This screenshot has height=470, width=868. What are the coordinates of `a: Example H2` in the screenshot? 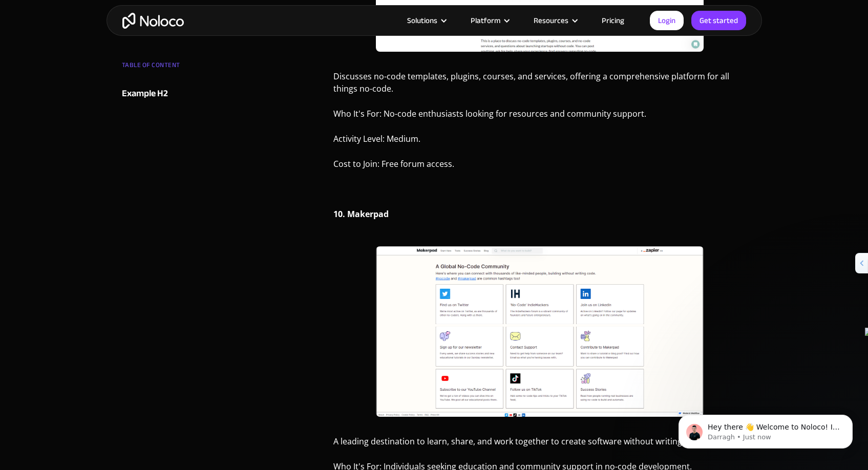 It's located at (184, 94).